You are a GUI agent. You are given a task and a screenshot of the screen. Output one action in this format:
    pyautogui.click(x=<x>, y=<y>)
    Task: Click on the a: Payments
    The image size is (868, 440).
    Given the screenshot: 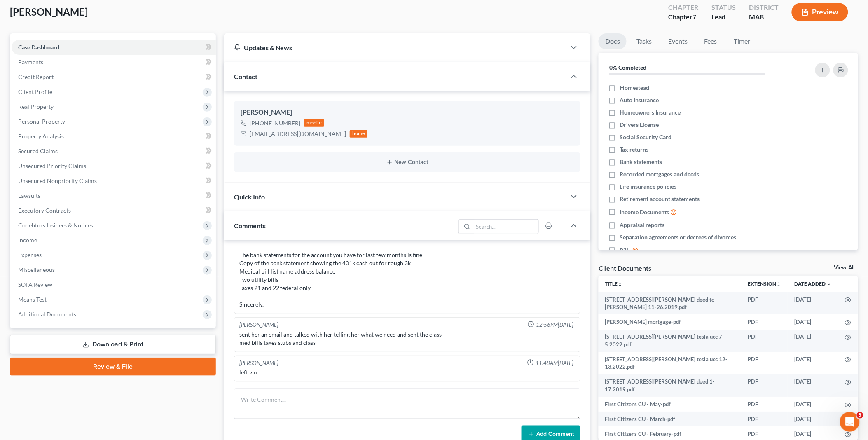 What is the action you would take?
    pyautogui.click(x=114, y=62)
    